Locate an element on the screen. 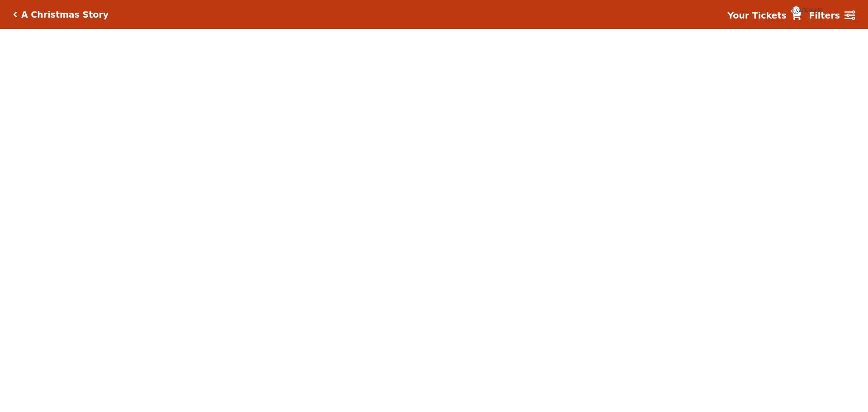  a: Your Tickets {{cartCount}} is located at coordinates (765, 15).